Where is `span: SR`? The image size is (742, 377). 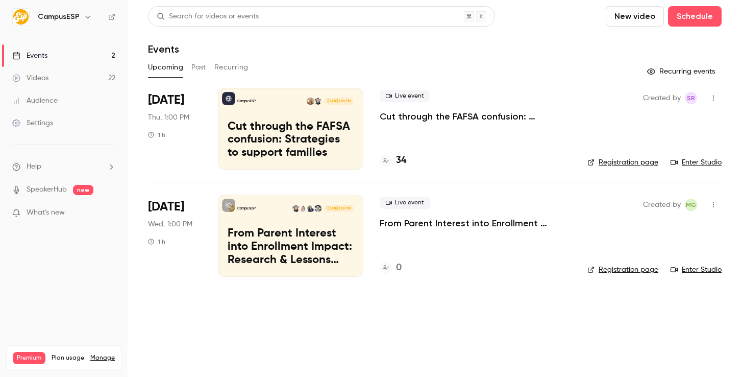 span: SR is located at coordinates (691, 98).